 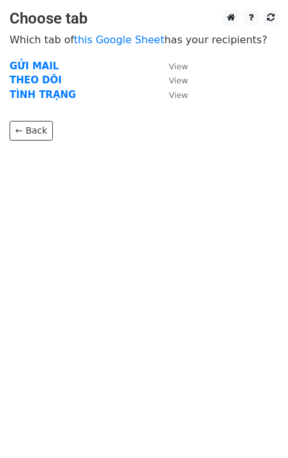 I want to click on a: ← Back, so click(x=31, y=131).